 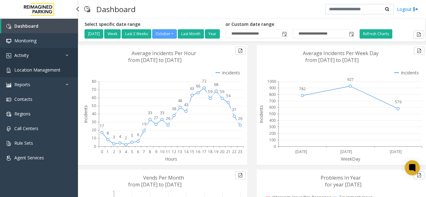 What do you see at coordinates (191, 34) in the screenshot?
I see `button: Last Month` at bounding box center [191, 34].